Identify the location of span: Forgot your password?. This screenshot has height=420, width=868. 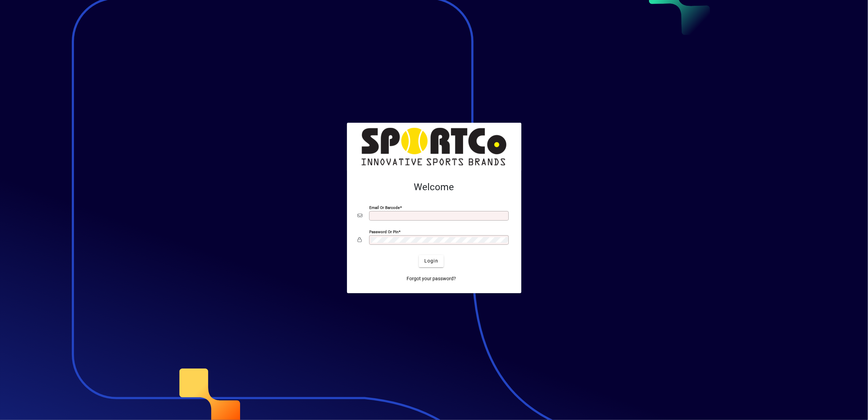
(431, 278).